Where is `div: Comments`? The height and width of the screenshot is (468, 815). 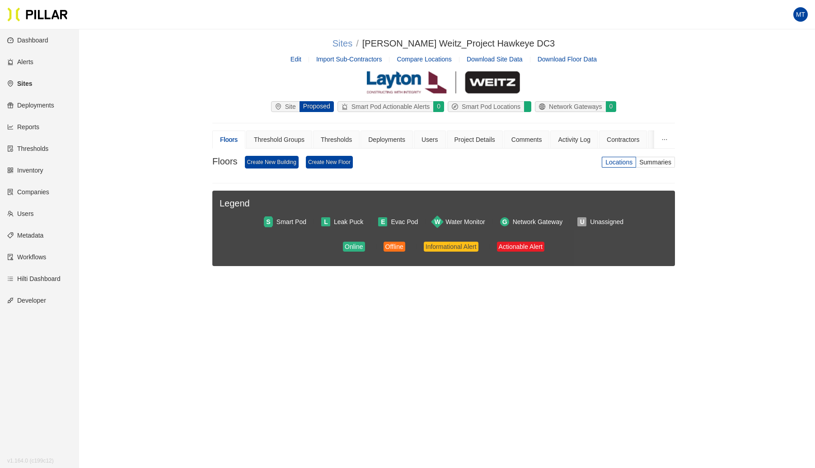
div: Comments is located at coordinates (526, 140).